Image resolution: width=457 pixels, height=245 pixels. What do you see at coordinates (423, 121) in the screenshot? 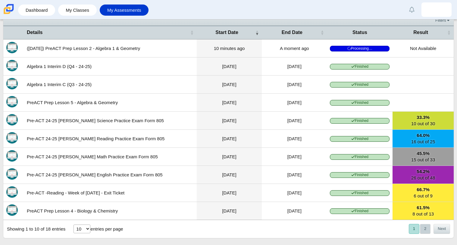
I see `a: 33.3%10 out of 30` at bounding box center [423, 121].